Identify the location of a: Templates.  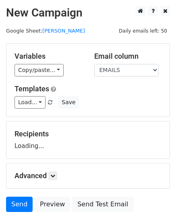
(32, 88).